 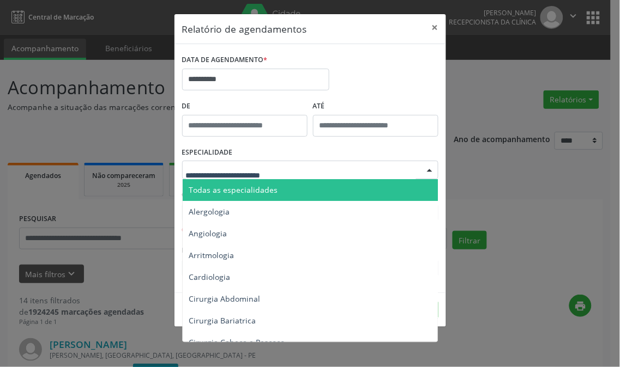 What do you see at coordinates (222, 321) in the screenshot?
I see `span: Cirurgia Bariatrica` at bounding box center [222, 321].